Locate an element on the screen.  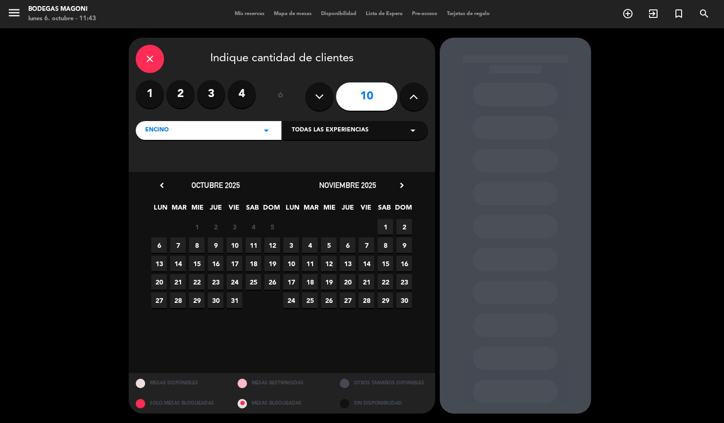
button: menu is located at coordinates (14, 14).